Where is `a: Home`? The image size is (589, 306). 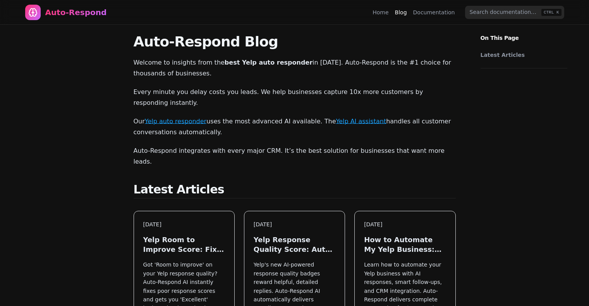
a: Home is located at coordinates (380, 12).